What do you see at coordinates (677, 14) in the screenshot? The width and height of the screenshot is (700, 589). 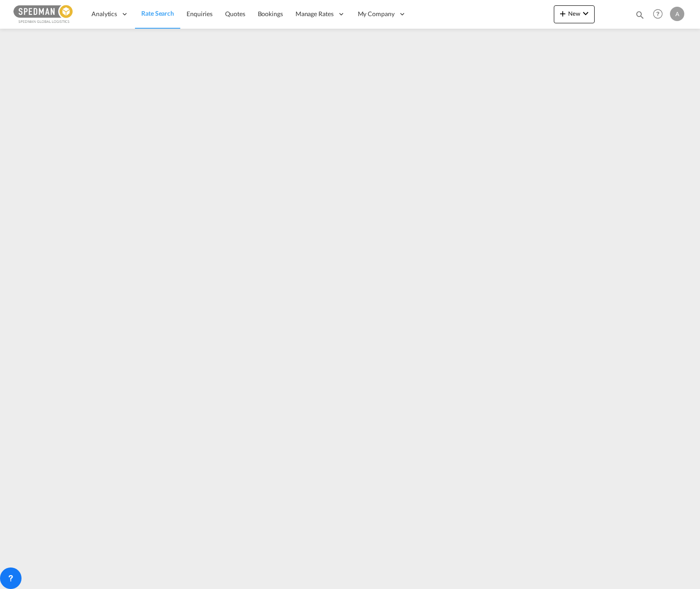 I see `div: A` at bounding box center [677, 14].